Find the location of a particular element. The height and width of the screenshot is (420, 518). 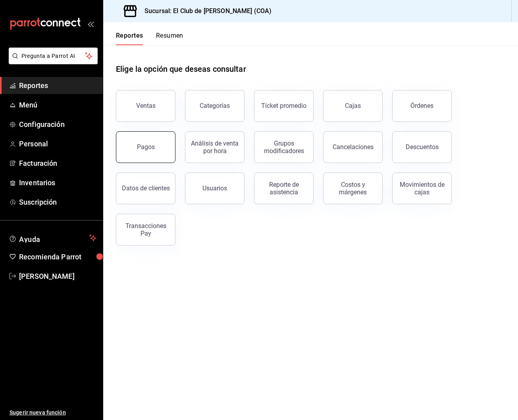

button: Reportes is located at coordinates (129, 38).